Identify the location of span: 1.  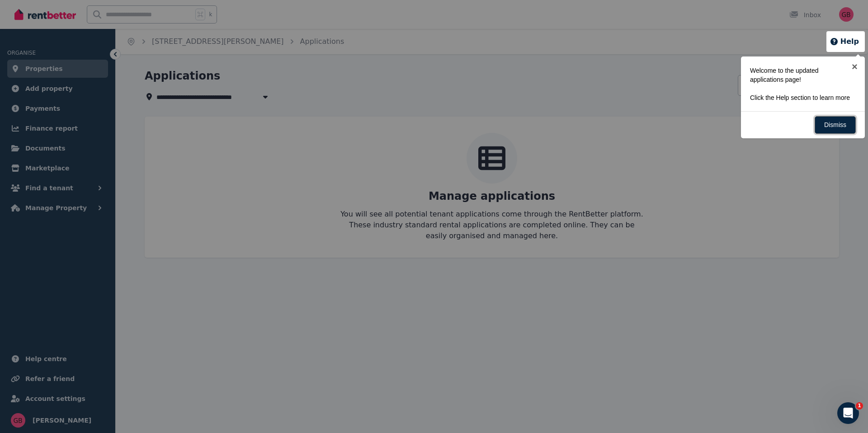
(860, 406).